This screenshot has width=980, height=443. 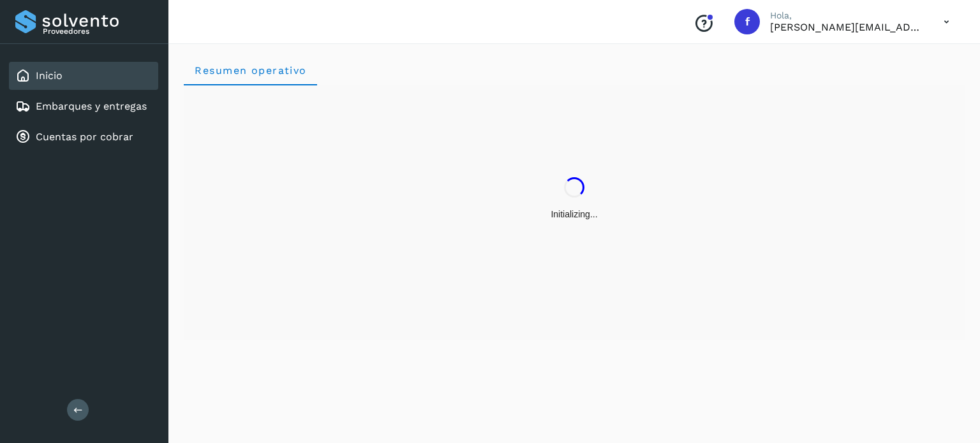 What do you see at coordinates (83, 106) in the screenshot?
I see `div: Embarques y entregas` at bounding box center [83, 106].